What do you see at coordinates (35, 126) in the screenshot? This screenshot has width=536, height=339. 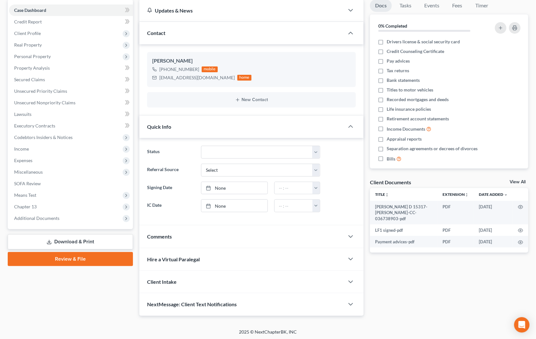 I see `span: Executory Contracts` at bounding box center [35, 126].